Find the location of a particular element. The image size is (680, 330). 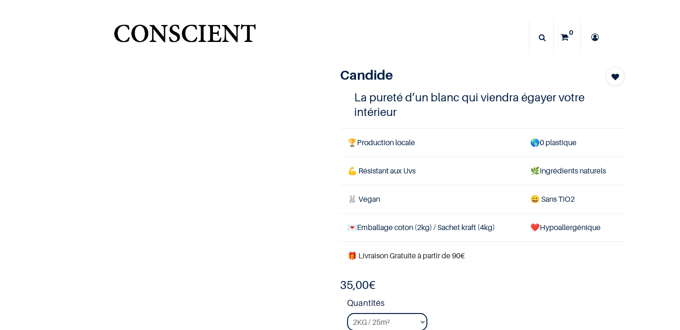

img: Conscient is located at coordinates (185, 37).